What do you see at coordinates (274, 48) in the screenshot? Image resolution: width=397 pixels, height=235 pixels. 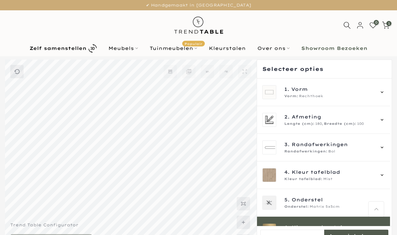 I see `a: Over ons` at bounding box center [274, 48].